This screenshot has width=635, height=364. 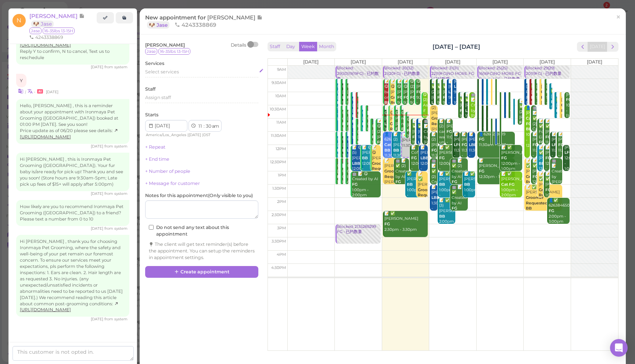 What do you see at coordinates (388, 147) in the screenshot?
I see `b: Cat BB` at bounding box center [388, 147].